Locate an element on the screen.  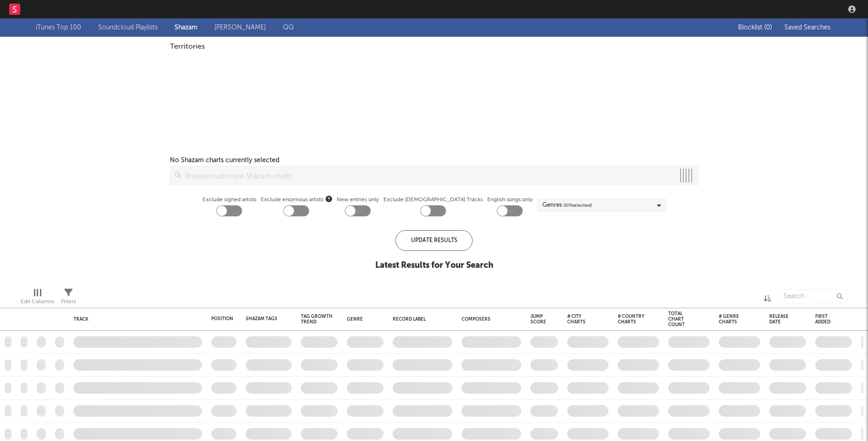
span: ( 0 / 0 selected) is located at coordinates (577, 205).